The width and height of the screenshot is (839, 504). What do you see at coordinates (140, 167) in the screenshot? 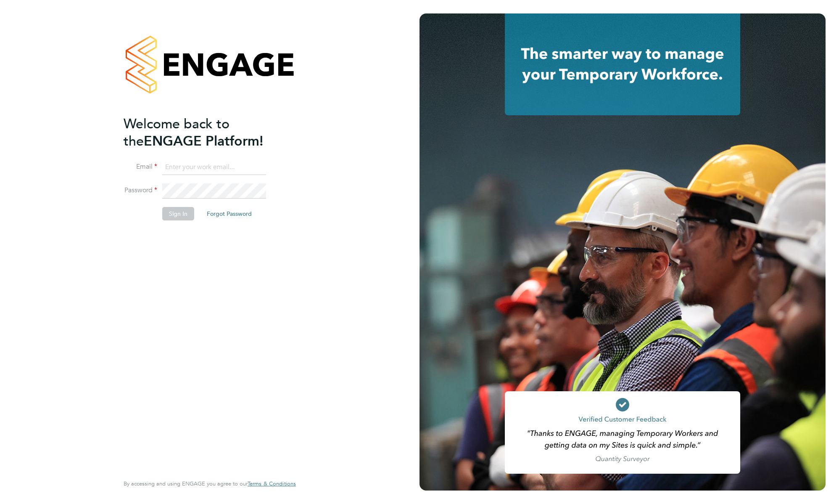
I see `label: Email` at bounding box center [140, 167].